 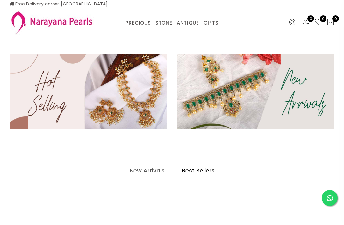 What do you see at coordinates (198, 171) in the screenshot?
I see `h4: Best Sellers` at bounding box center [198, 171].